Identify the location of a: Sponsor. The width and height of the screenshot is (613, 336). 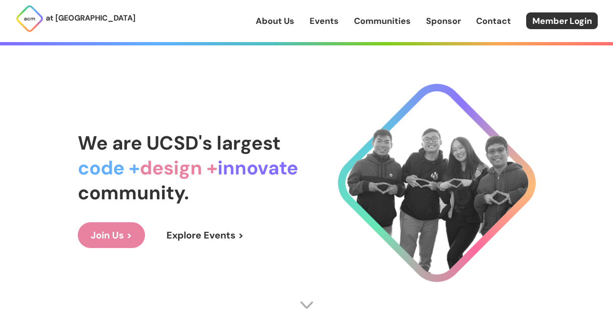
(443, 21).